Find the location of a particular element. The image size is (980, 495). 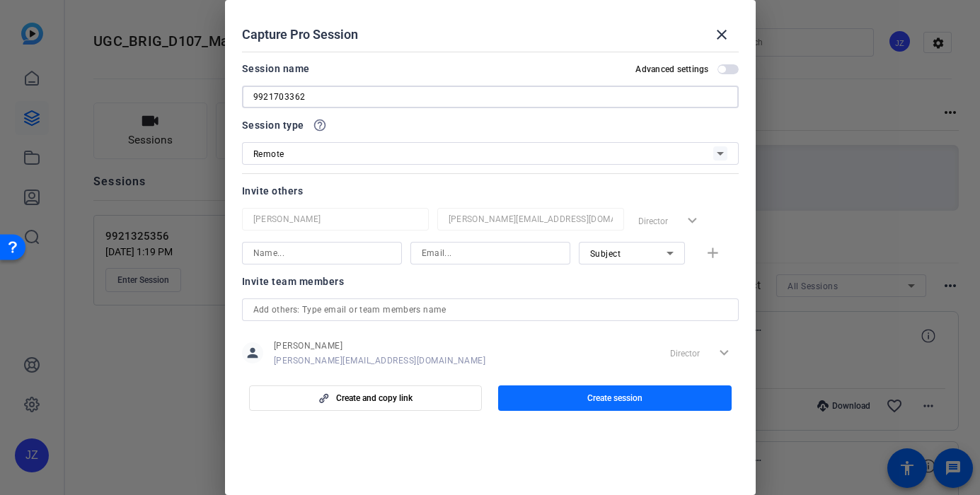

mat-icon: help_outline is located at coordinates (320, 125).